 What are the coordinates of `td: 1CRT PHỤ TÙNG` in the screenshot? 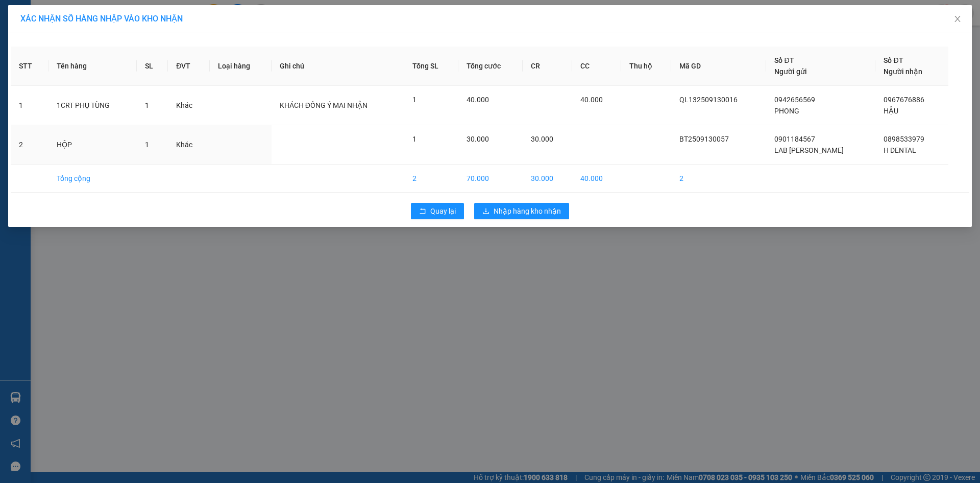 It's located at (92, 105).